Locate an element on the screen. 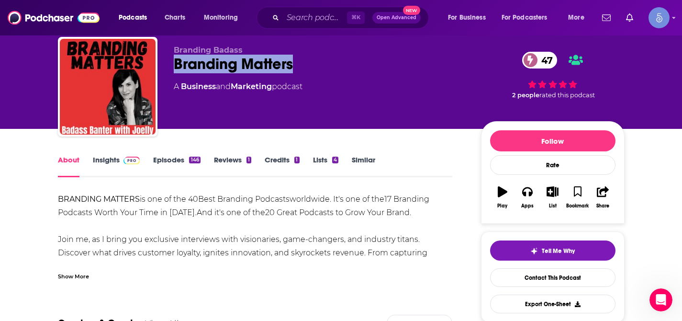 The height and width of the screenshot is (321, 682). span: More is located at coordinates (576, 18).